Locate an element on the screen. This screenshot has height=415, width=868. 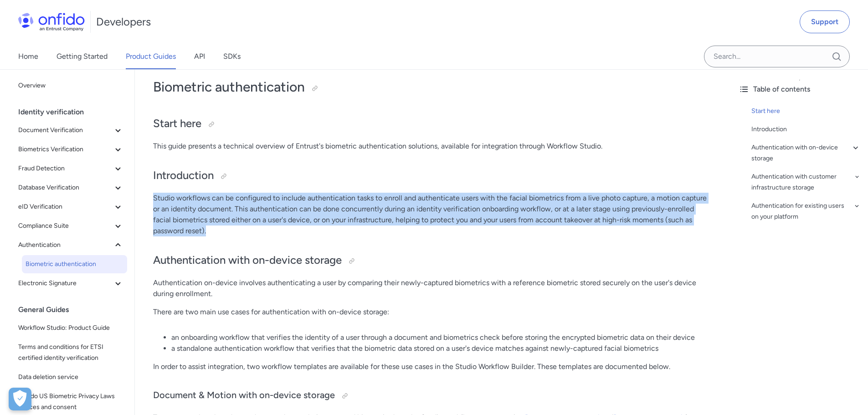
a: Product Guides is located at coordinates (151, 56).